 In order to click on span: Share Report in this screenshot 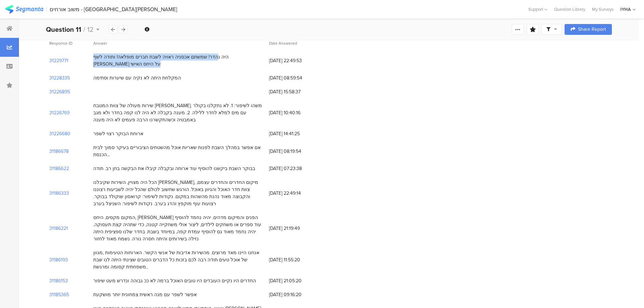, I will do `click(592, 29)`.